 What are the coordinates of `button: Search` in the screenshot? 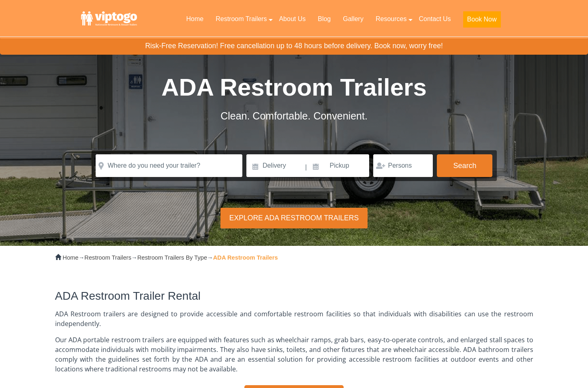 It's located at (464, 166).